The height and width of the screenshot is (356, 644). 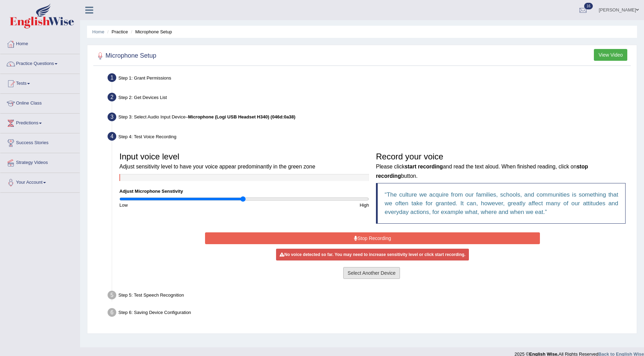 What do you see at coordinates (40, 63) in the screenshot?
I see `a: Practice Questions` at bounding box center [40, 63].